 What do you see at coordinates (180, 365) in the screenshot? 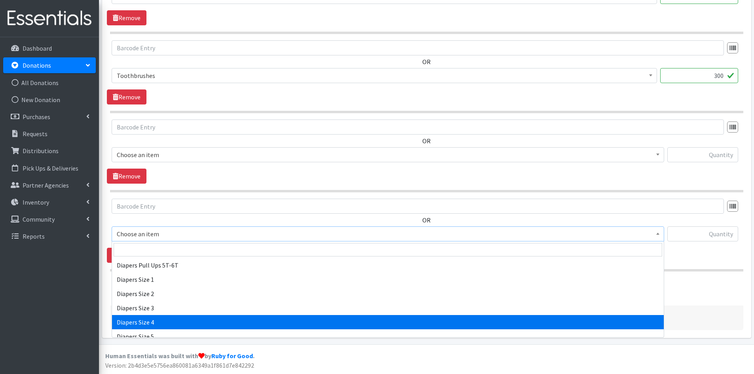
I see `span: Version: 2b4d3e5e5756ea860081a6349a1f861d7e842292` at bounding box center [180, 365].